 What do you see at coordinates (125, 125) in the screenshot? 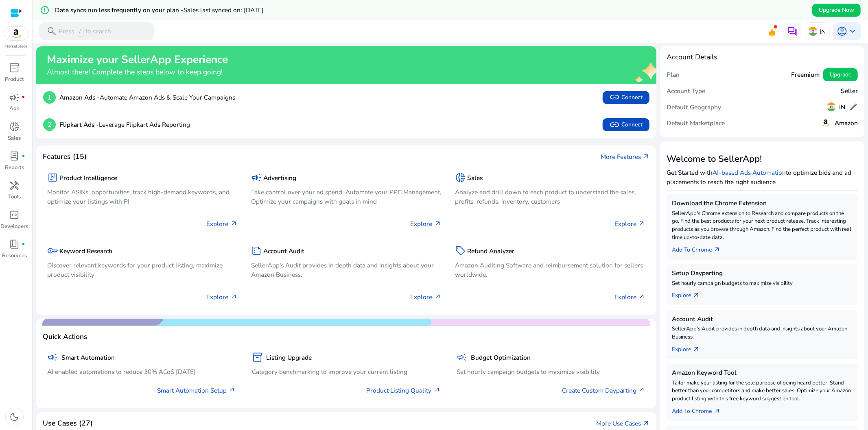
I see `p: Leverage Flipkart Ads Reporting` at bounding box center [125, 125].